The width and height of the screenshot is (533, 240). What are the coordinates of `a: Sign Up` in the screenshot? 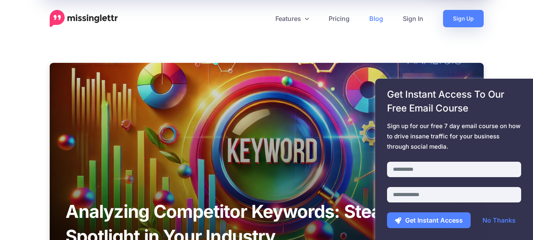 It's located at (464, 19).